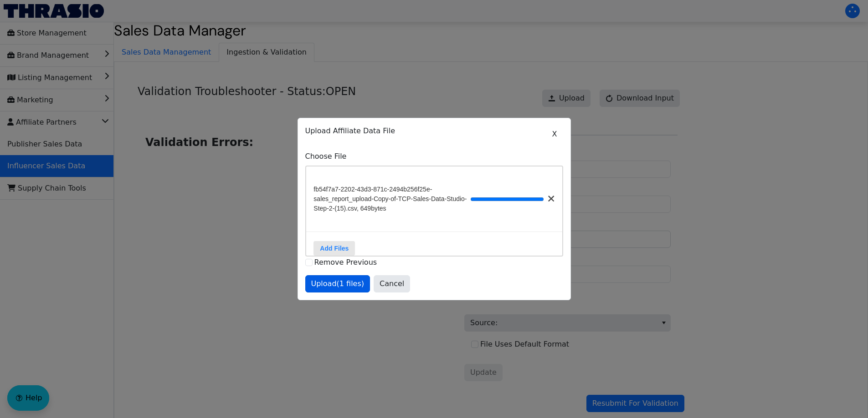 Image resolution: width=868 pixels, height=418 pixels. Describe the element at coordinates (392, 284) in the screenshot. I see `button: Cancel` at that location.